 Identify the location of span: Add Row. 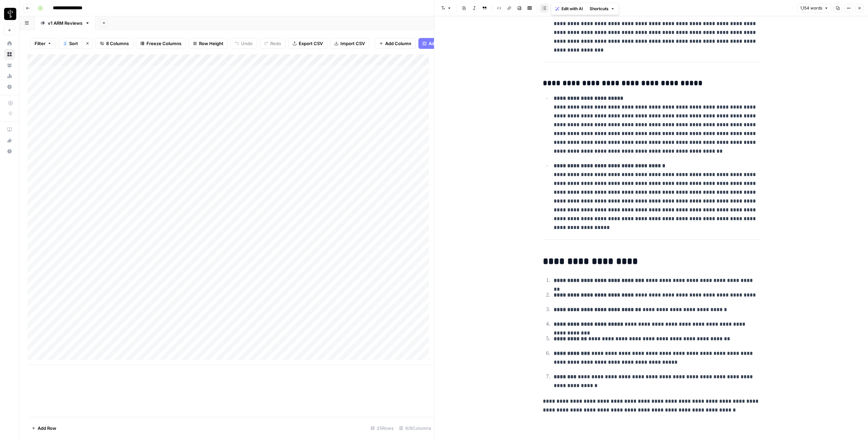
(47, 428).